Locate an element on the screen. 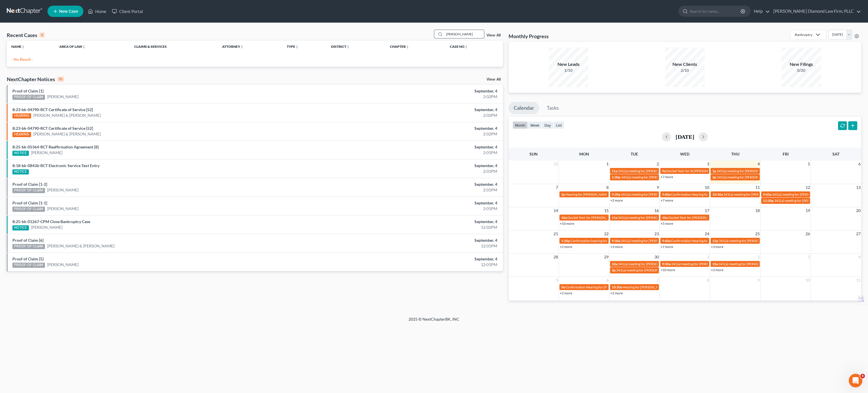 The width and height of the screenshot is (868, 393). span: 1:30p is located at coordinates (616, 177).